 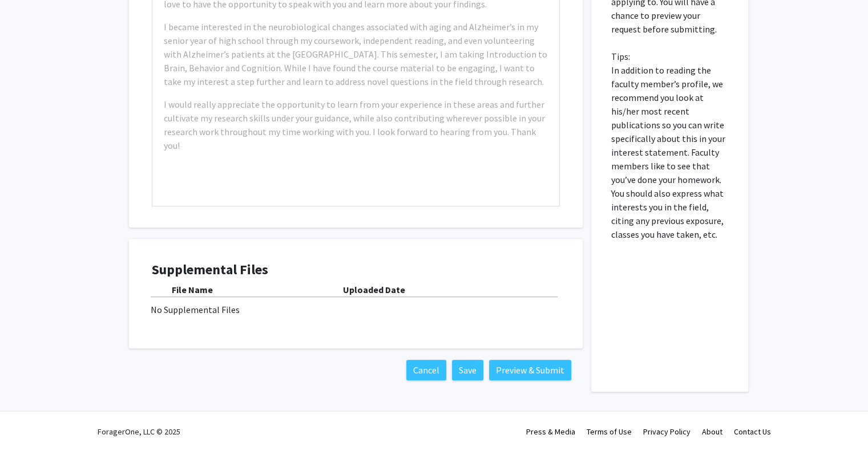 I want to click on a: Press & Media, so click(x=550, y=431).